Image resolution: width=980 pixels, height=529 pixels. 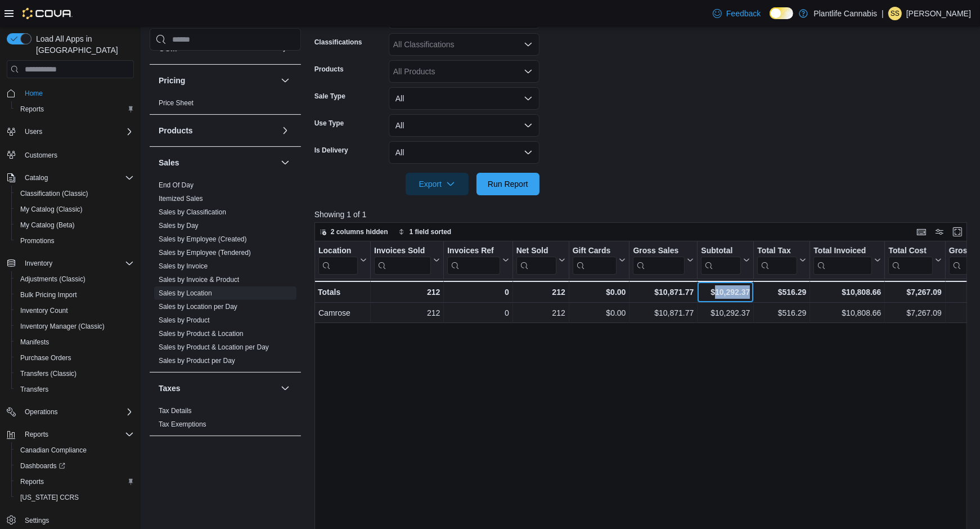 What do you see at coordinates (48, 374) in the screenshot?
I see `span: Transfers (Classic)` at bounding box center [48, 374].